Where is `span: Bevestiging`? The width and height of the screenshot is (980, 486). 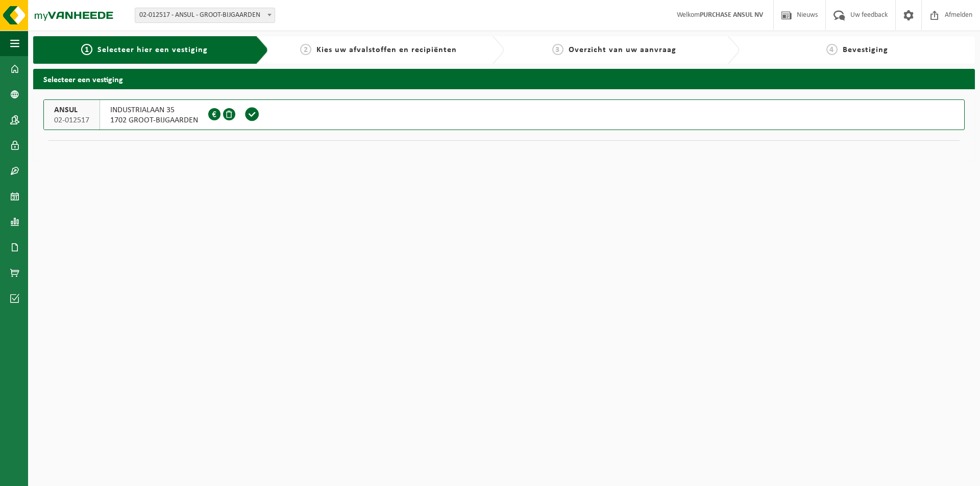
span: Bevestiging is located at coordinates (865, 50).